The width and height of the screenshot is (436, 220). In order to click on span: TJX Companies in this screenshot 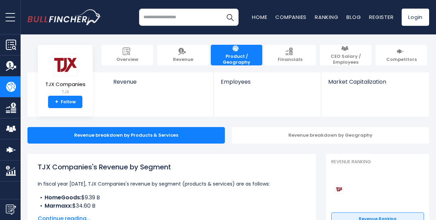, I will do `click(65, 84)`.